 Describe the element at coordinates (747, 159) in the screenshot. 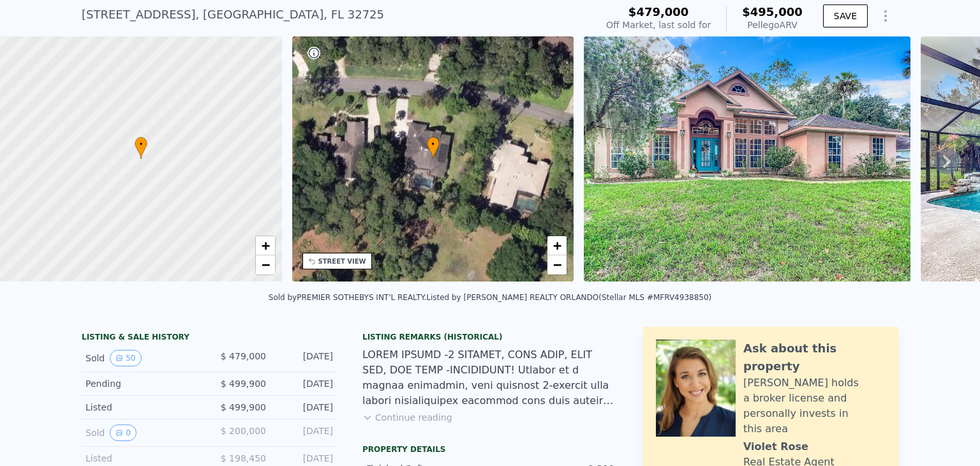

I see `img: Sale: 83159155 Parcel: 23395729` at that location.